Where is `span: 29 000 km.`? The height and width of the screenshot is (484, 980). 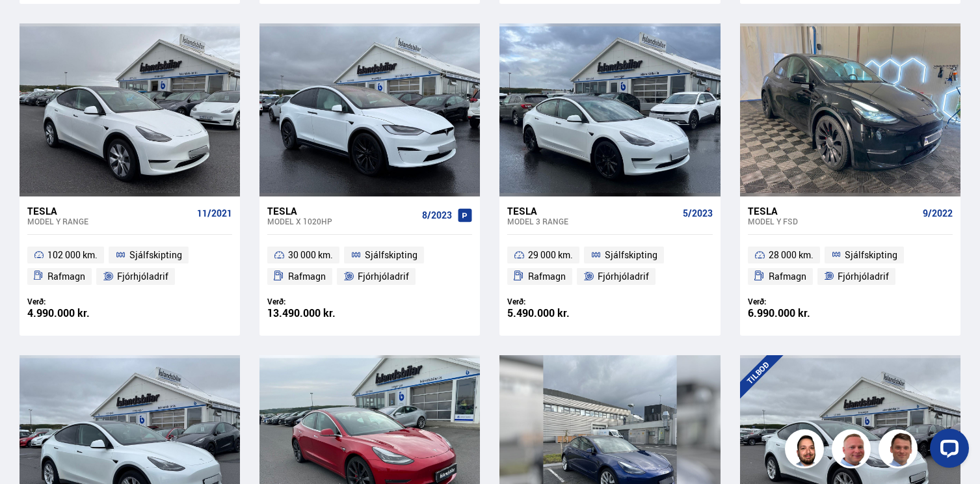 span: 29 000 km. is located at coordinates (550, 255).